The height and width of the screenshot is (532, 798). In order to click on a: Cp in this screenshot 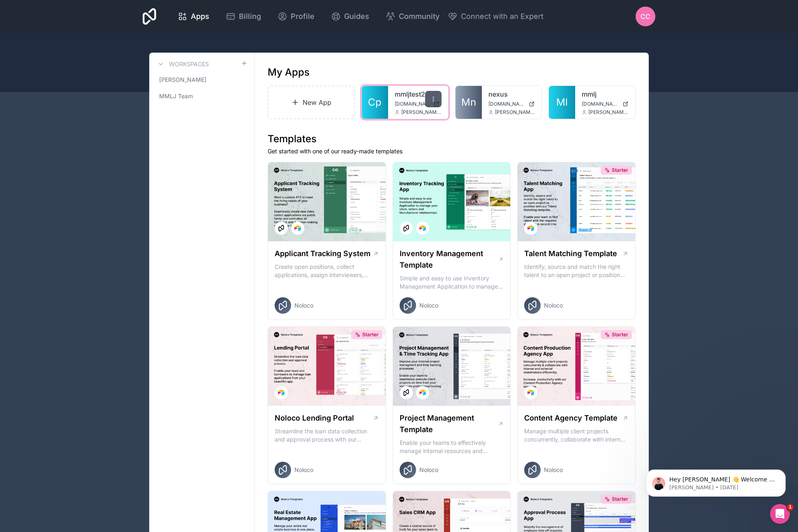, I will do `click(375, 103)`.